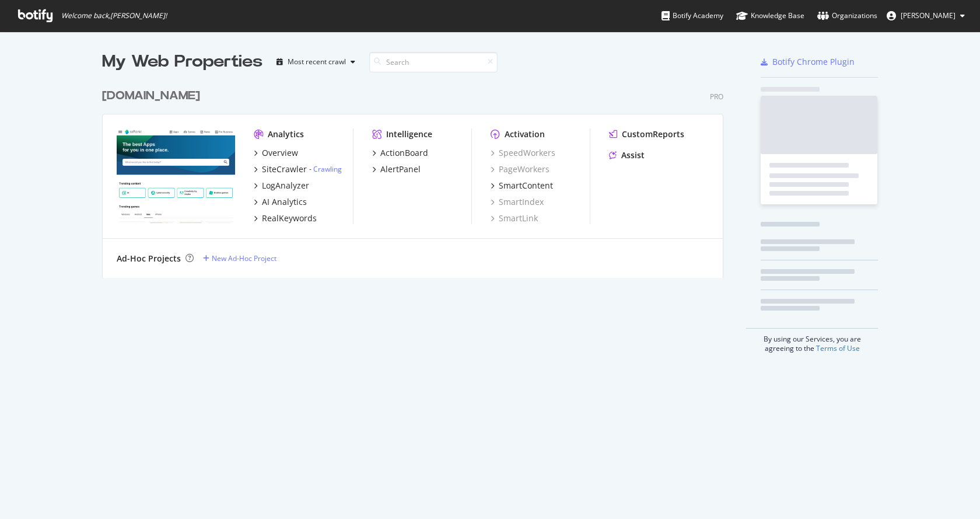 Image resolution: width=980 pixels, height=519 pixels. I want to click on a: Assist, so click(626, 155).